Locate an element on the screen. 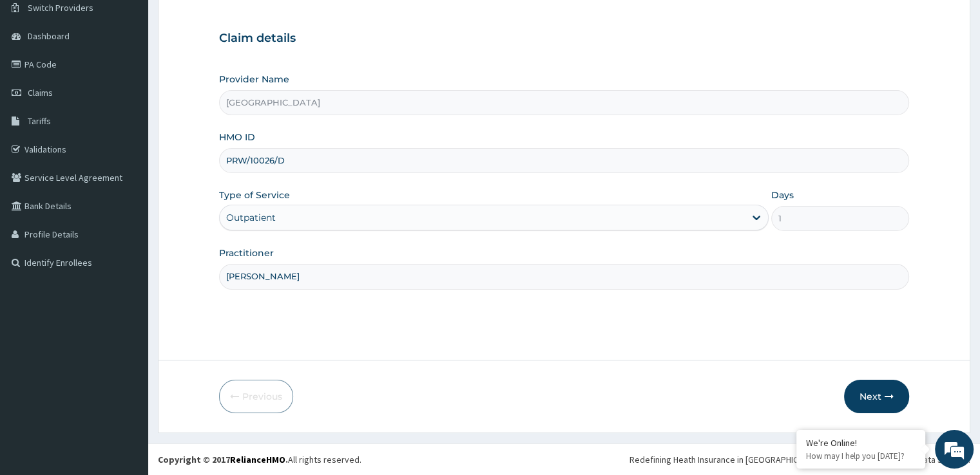  p: How may I help you today? is located at coordinates (861, 456).